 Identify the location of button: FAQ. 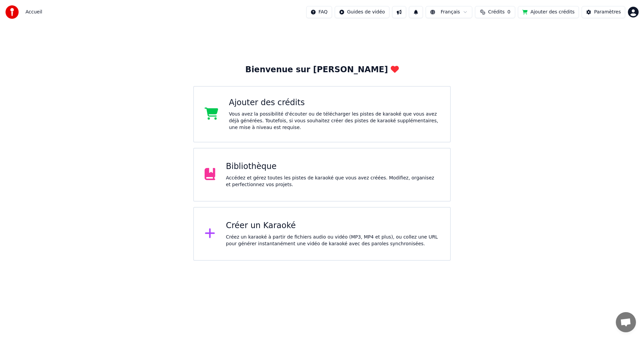
(319, 12).